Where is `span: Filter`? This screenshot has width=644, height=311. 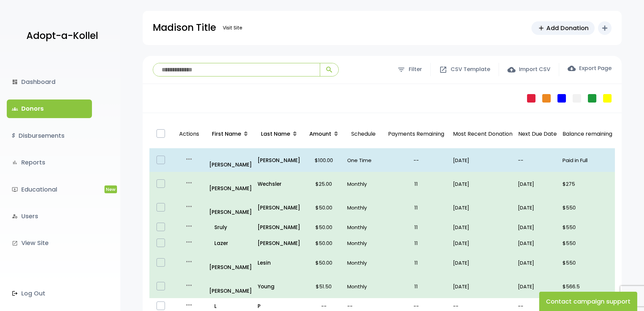 span: Filter is located at coordinates (415, 70).